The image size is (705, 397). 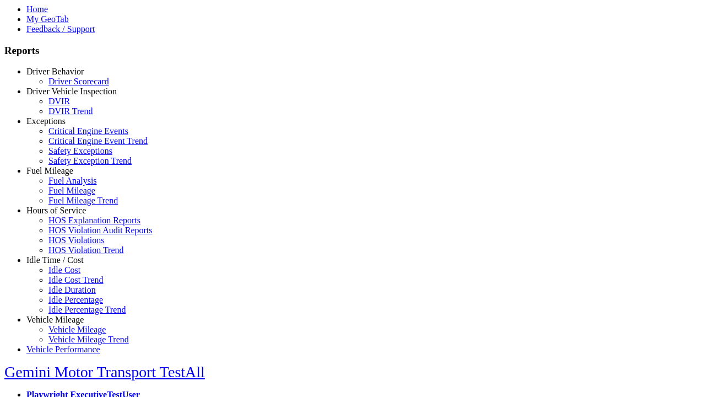 What do you see at coordinates (80, 150) in the screenshot?
I see `a: Safety Exceptions` at bounding box center [80, 150].